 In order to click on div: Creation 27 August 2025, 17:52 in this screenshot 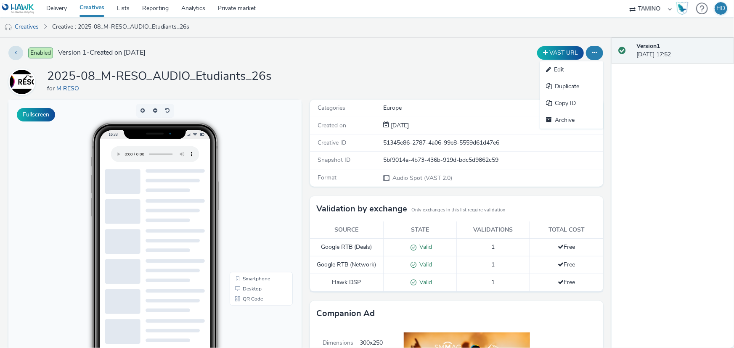, I will do `click(399, 126)`.